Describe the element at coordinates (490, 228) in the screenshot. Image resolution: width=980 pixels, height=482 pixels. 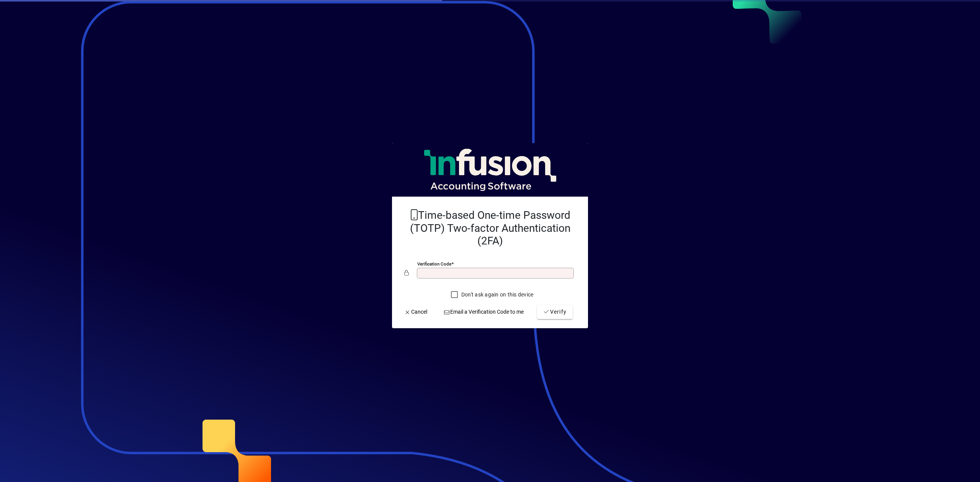
I see `h2: Time-based One-time Password (TOTP) Two-factor Authentication (2FA)` at that location.